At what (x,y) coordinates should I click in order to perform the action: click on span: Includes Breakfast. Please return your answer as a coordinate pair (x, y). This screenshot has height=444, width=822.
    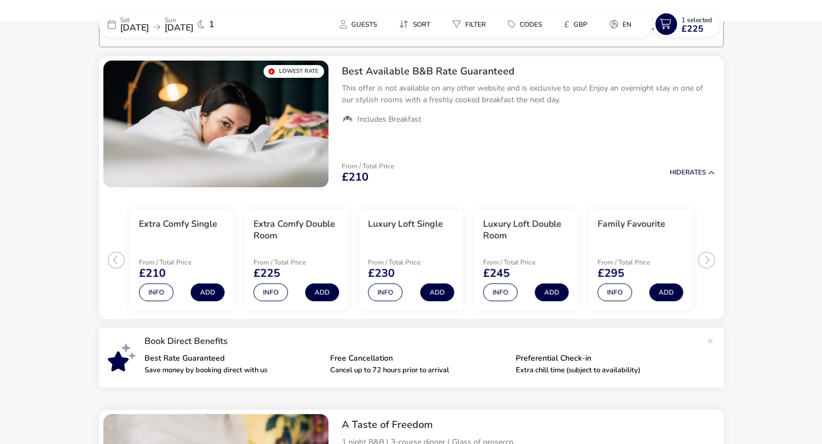
    Looking at the image, I should click on (389, 119).